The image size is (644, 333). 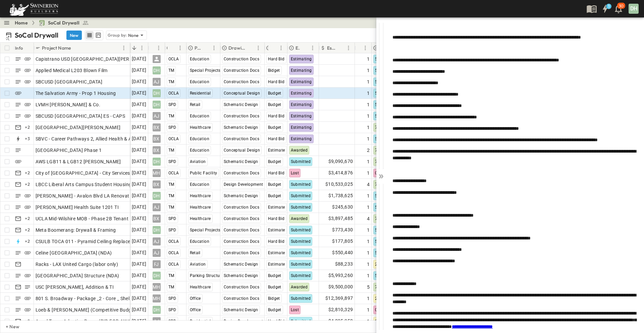 I want to click on span: Design Development, so click(x=244, y=321).